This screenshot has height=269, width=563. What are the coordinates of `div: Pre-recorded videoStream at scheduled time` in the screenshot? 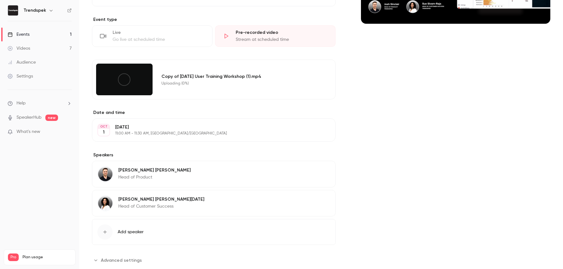 It's located at (275, 36).